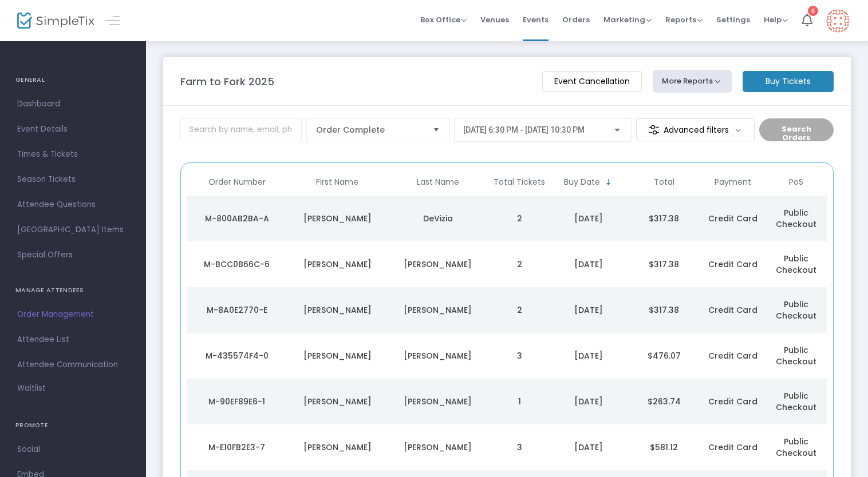  I want to click on button: More Reports, so click(692, 81).